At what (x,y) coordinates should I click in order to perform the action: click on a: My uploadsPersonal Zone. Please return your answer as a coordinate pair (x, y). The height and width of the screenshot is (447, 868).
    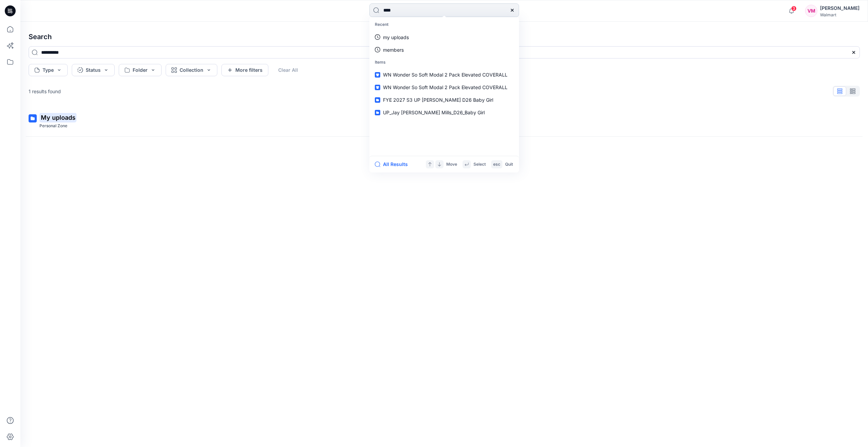
    Looking at the image, I should click on (444, 121).